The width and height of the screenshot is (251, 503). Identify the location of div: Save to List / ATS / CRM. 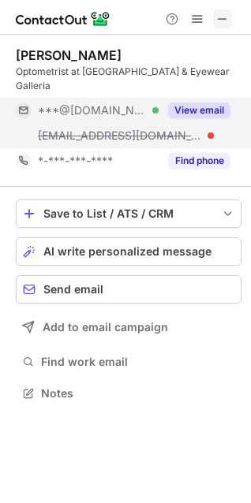
(129, 214).